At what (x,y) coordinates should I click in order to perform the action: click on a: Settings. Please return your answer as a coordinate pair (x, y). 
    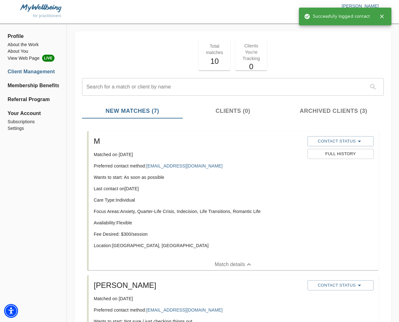
    Looking at the image, I should click on (33, 128).